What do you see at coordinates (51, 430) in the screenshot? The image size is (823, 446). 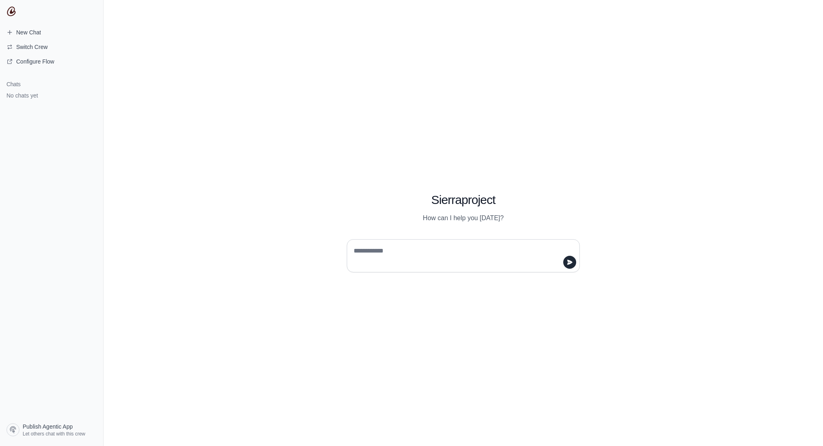 I see `a: Publish Agentic App Let others chat with this crew` at bounding box center [51, 430].